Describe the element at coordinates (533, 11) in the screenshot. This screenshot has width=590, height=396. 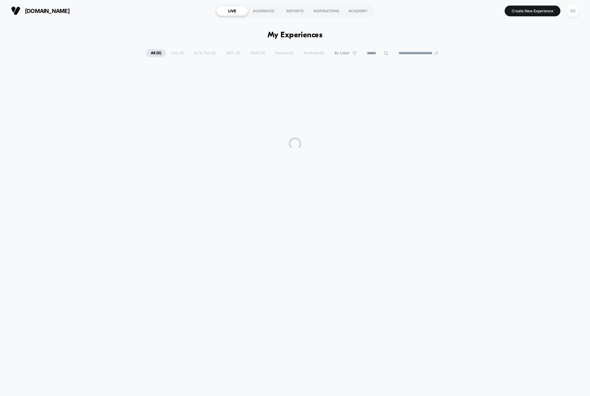
I see `button: Create New Experience` at that location.